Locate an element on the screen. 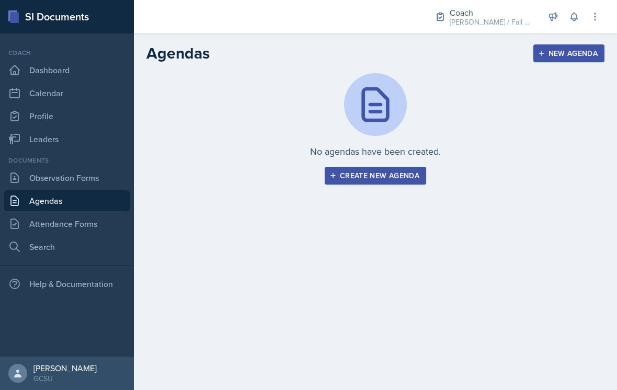 The height and width of the screenshot is (390, 617). a: Attendance Forms is located at coordinates (67, 224).